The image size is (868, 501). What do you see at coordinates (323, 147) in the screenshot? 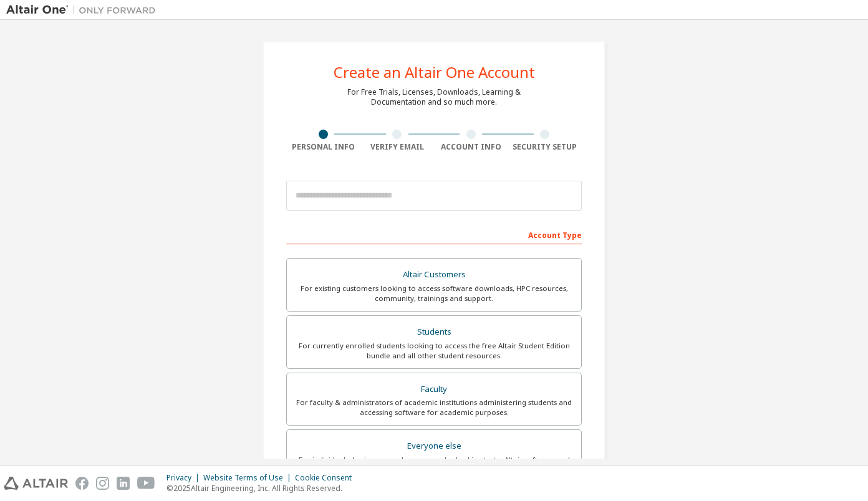
I see `div: Personal Info` at bounding box center [323, 147].